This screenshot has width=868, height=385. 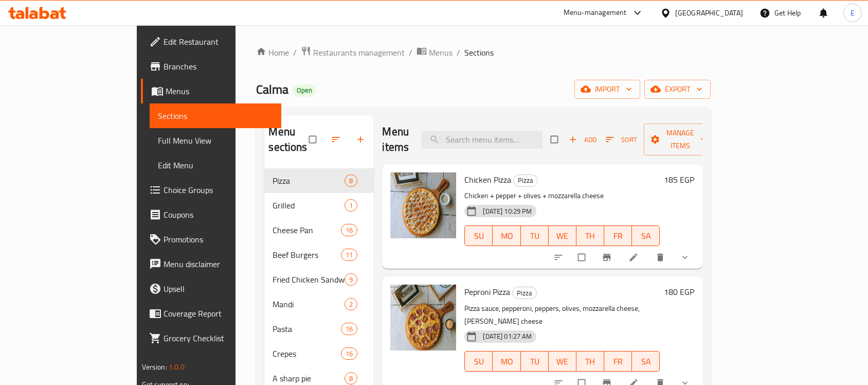 What do you see at coordinates (607, 89) in the screenshot?
I see `button: import` at bounding box center [607, 89].